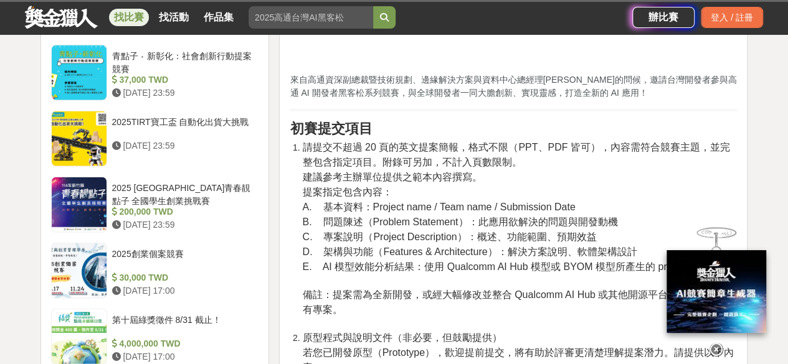 The height and width of the screenshot is (364, 788). Describe the element at coordinates (331, 128) in the screenshot. I see `strong: 初賽提交項目` at that location.